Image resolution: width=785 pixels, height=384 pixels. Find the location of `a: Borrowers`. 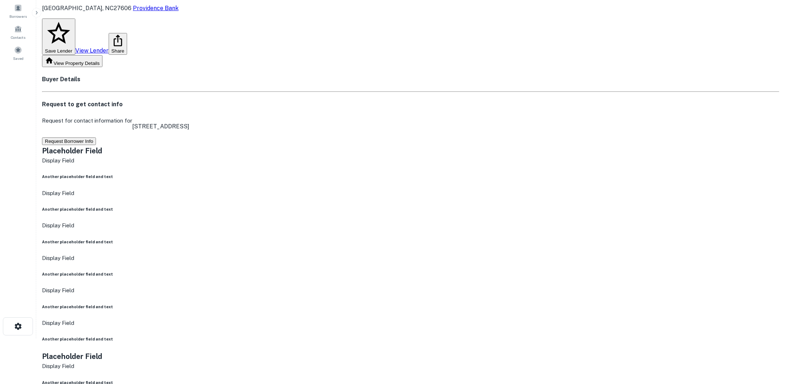

a: Borrowers is located at coordinates (18, 11).